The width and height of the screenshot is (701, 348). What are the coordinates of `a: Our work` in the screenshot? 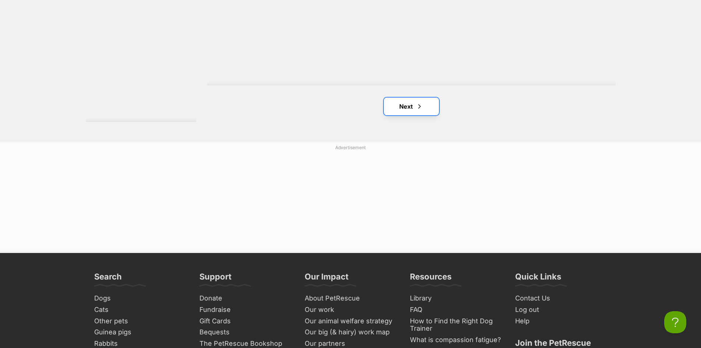 It's located at (350, 309).